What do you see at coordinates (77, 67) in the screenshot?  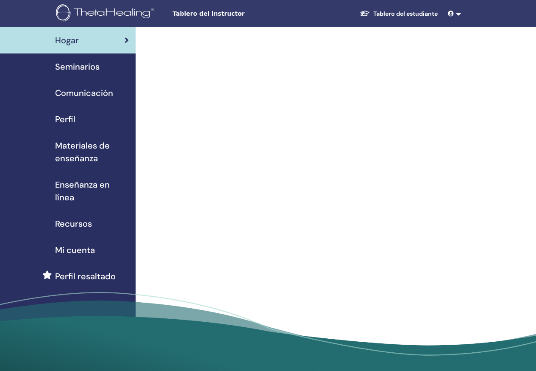 I see `span: Seminarios` at bounding box center [77, 67].